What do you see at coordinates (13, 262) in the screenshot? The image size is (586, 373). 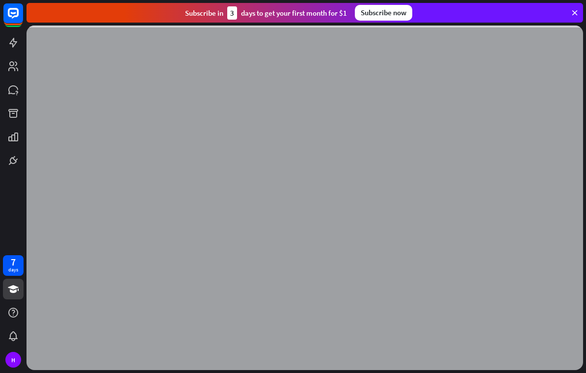 I see `div: 7` at bounding box center [13, 262].